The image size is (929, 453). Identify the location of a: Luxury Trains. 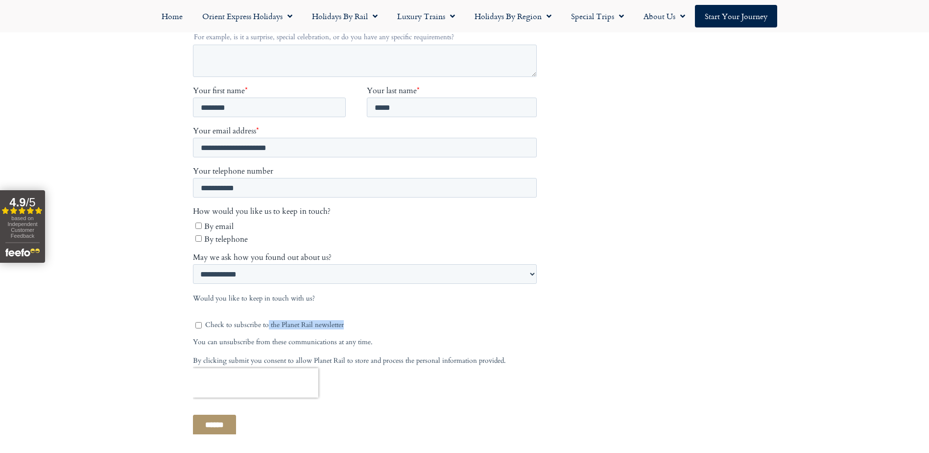
(426, 16).